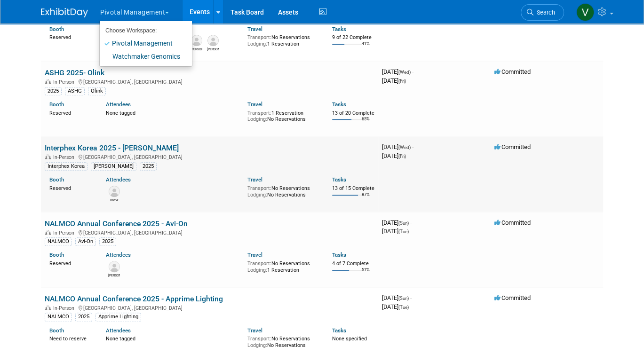  Describe the element at coordinates (353, 113) in the screenshot. I see `div: 13 of 20 Complete` at that location.